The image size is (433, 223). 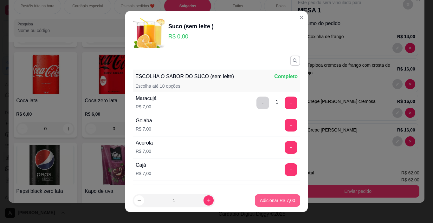 What do you see at coordinates (146, 98) in the screenshot?
I see `div: Maracujá` at bounding box center [146, 98].